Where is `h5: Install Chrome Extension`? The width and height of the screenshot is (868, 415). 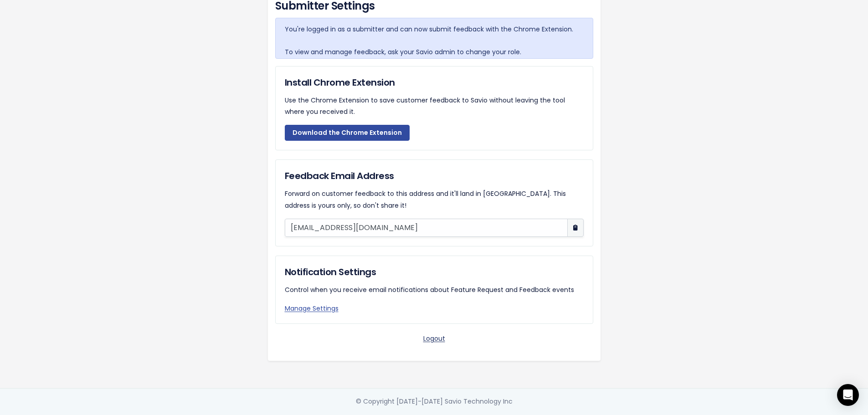 h5: Install Chrome Extension is located at coordinates (434, 82).